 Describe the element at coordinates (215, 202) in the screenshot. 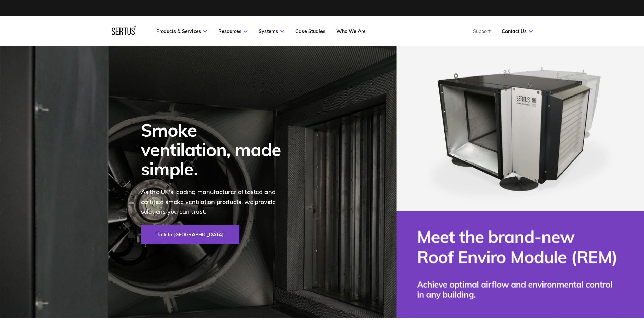

I see `p: As the UK's leading manufacturer of tested and certified smoke ventilation products, we provide s...` at that location.